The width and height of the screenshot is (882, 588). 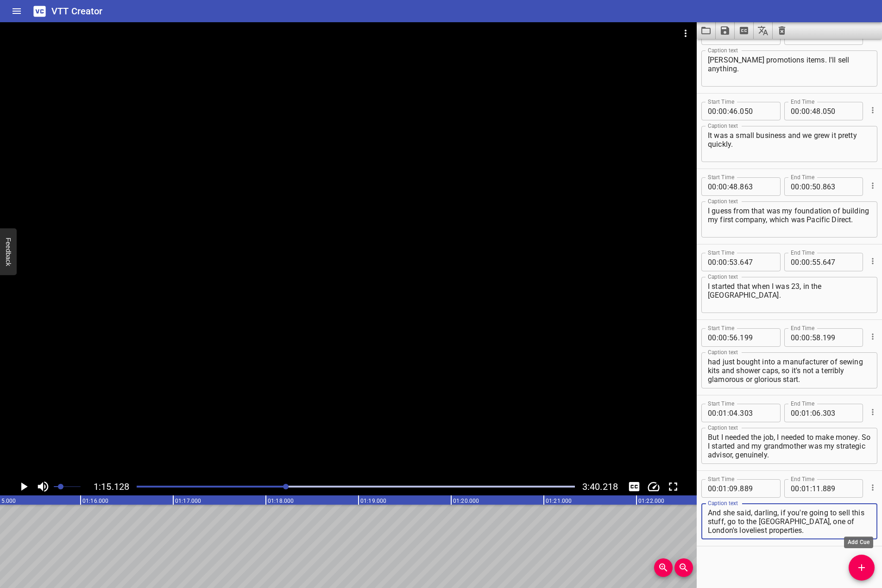 I want to click on input: 04, so click(x=733, y=413).